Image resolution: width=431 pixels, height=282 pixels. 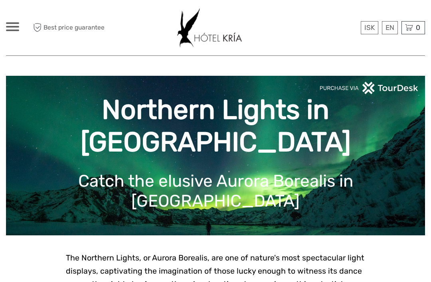 I want to click on img: 532-e91e591f-ac1d-45f7-9962-d0f146f45aa0_logo_big.jpg, so click(x=209, y=28).